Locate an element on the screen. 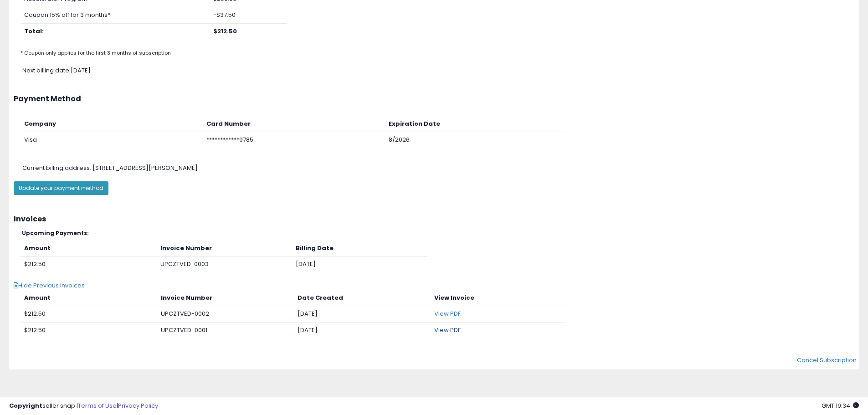 This screenshot has width=868, height=415. b: $212.50 is located at coordinates (225, 31).